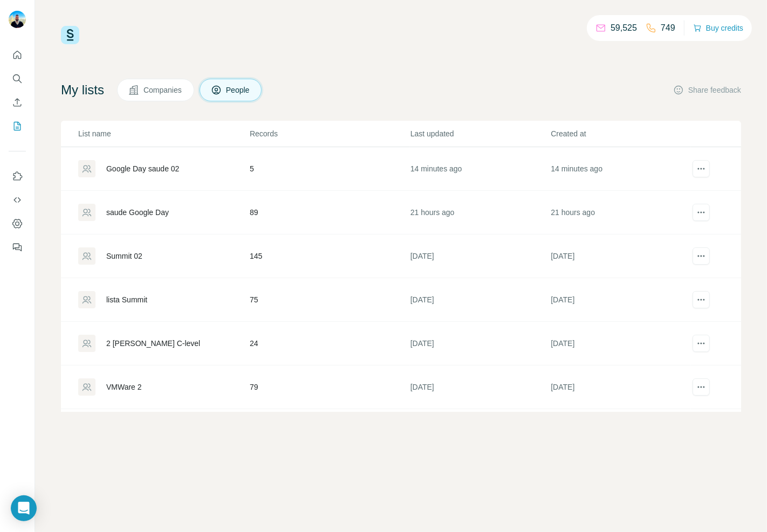  What do you see at coordinates (330, 256) in the screenshot?
I see `td: 145` at bounding box center [330, 256].